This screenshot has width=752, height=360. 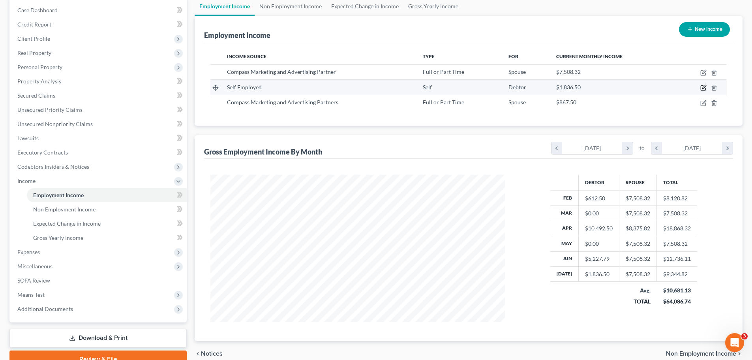 What do you see at coordinates (31, 294) in the screenshot?
I see `span: Means Test` at bounding box center [31, 294].